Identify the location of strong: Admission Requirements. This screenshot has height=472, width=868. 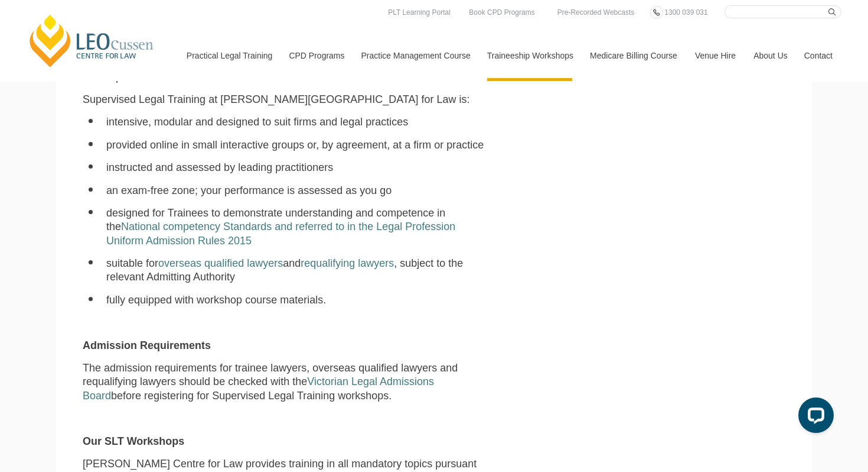
(147, 346).